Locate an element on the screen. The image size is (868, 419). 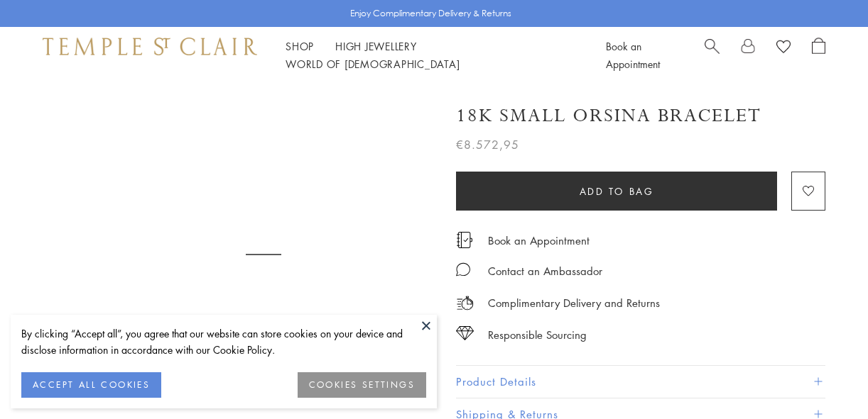
img: Temple St. Clair is located at coordinates (150, 46).